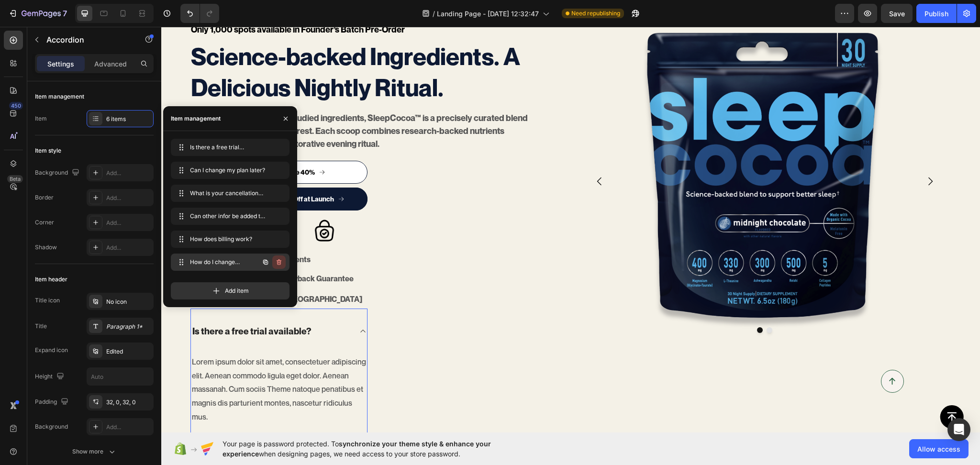  What do you see at coordinates (120, 377) in the screenshot?
I see `input: Auto` at bounding box center [120, 377].